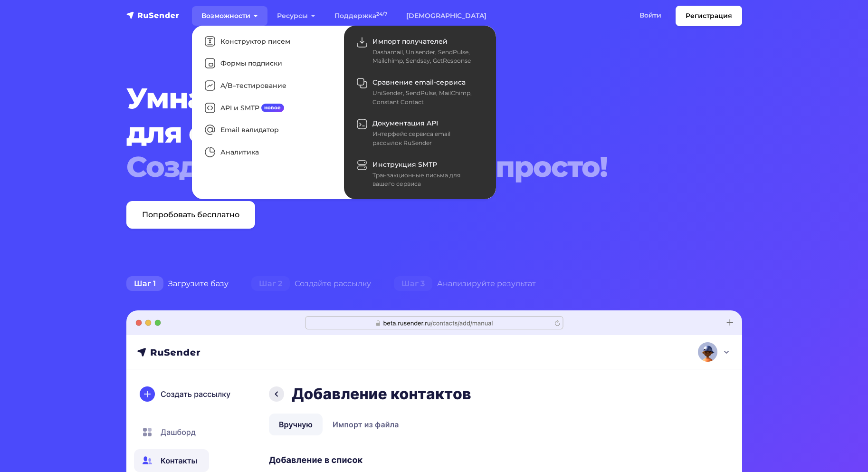 The image size is (868, 472). I want to click on a: Документация API Интерфейс сервиса email рассылок RuSender, so click(420, 133).